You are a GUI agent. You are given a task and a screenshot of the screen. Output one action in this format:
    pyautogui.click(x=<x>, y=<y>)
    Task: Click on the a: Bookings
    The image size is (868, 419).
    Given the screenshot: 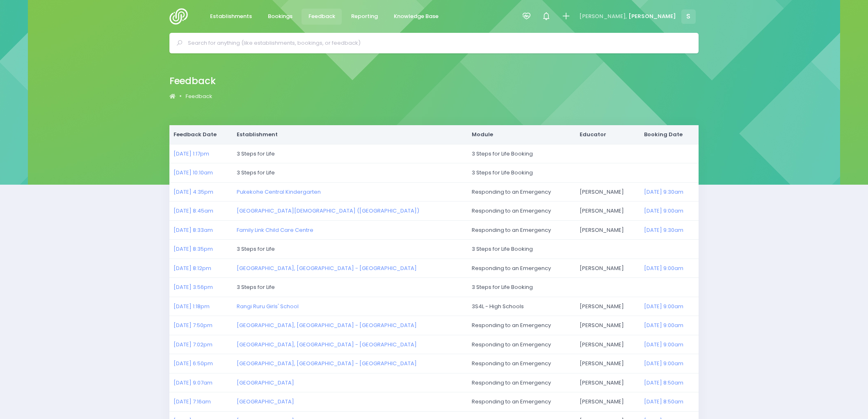 What is the action you would take?
    pyautogui.click(x=280, y=17)
    